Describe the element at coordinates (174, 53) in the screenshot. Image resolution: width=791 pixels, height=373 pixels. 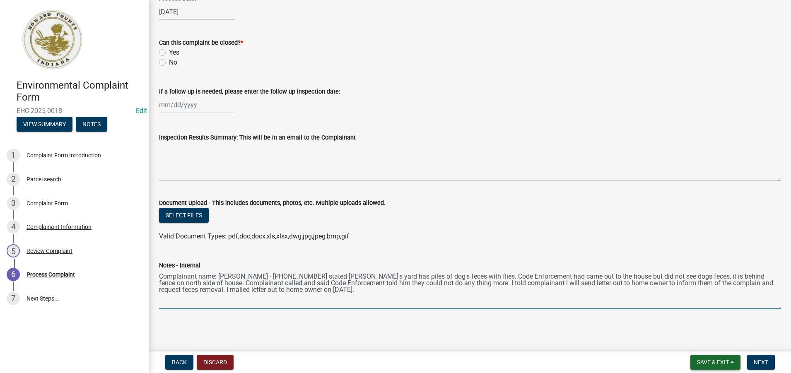
I see `label: Yes` at that location.